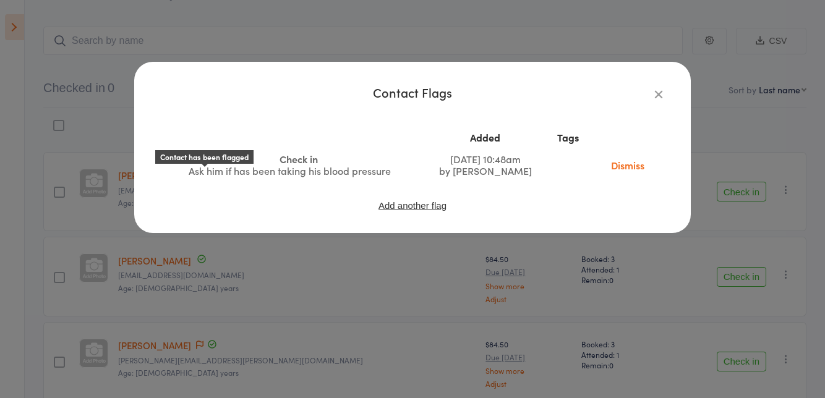 This screenshot has width=825, height=398. I want to click on div: Contact Flags, so click(413, 92).